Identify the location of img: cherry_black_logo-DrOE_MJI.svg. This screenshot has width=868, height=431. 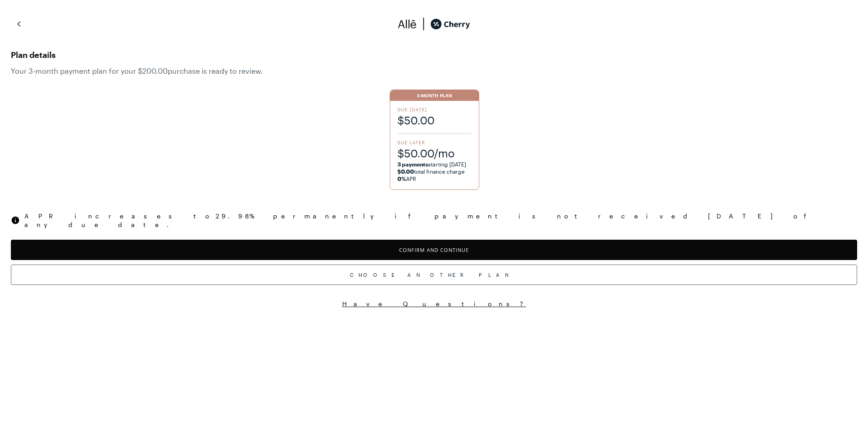
(451, 24).